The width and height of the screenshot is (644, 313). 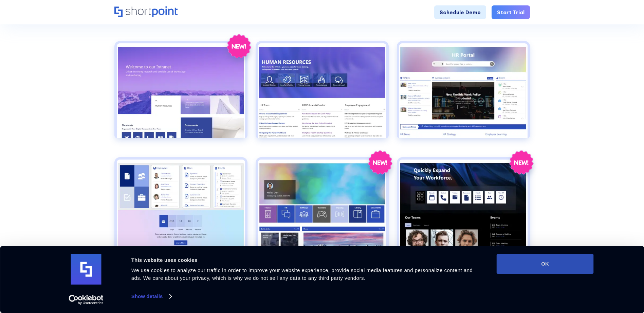 What do you see at coordinates (583, 274) in the screenshot?
I see `div: Chat Widget` at bounding box center [583, 274].